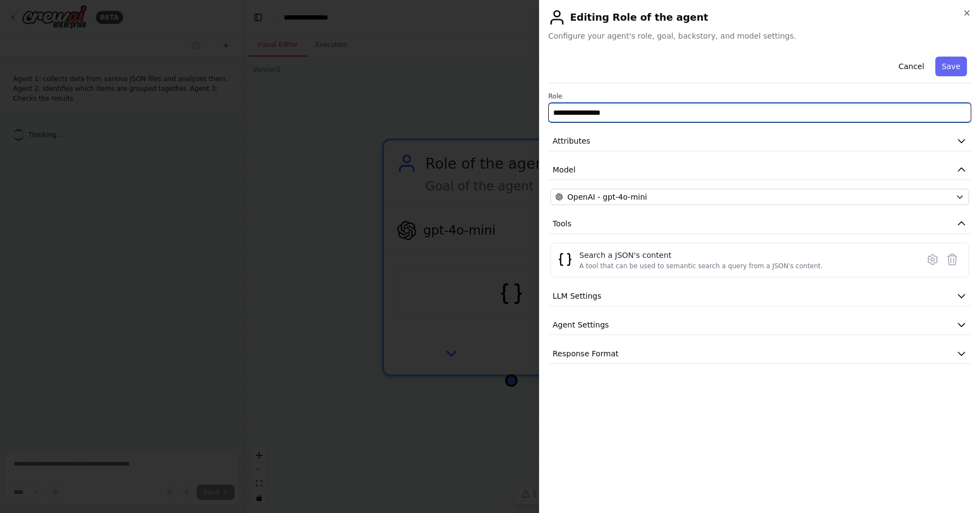 The height and width of the screenshot is (513, 980). What do you see at coordinates (759, 36) in the screenshot?
I see `span: Configure your agent's role, goal, backstory, and model settings.` at bounding box center [759, 36].